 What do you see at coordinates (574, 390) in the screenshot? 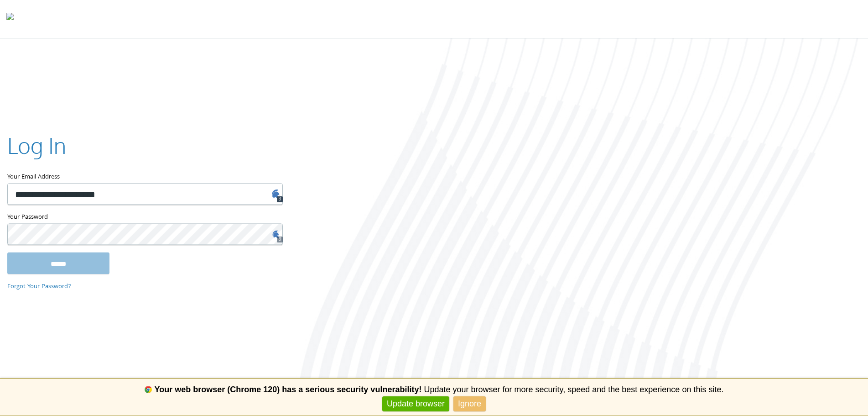
I see `span: Update your browser for more security, speed and the best experience on this site.` at bounding box center [574, 390].